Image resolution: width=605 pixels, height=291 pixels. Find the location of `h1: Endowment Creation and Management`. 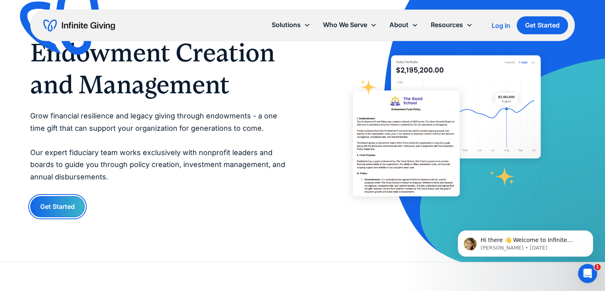

h1: Endowment Creation and Management is located at coordinates (158, 68).